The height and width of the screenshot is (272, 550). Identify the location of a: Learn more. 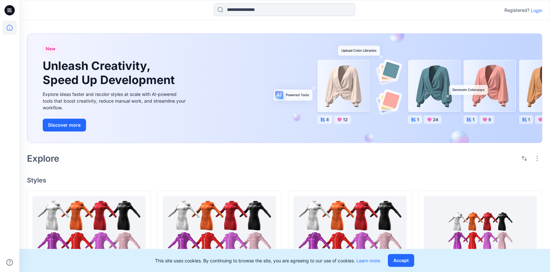
(368, 261).